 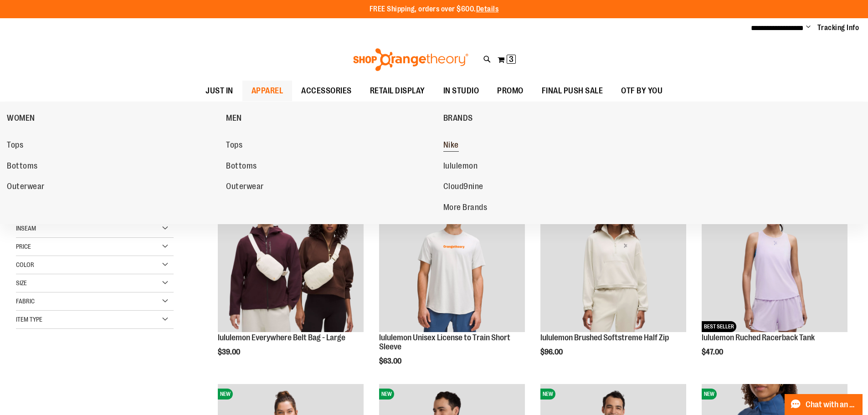 What do you see at coordinates (268, 91) in the screenshot?
I see `span: APPAREL` at bounding box center [268, 91].